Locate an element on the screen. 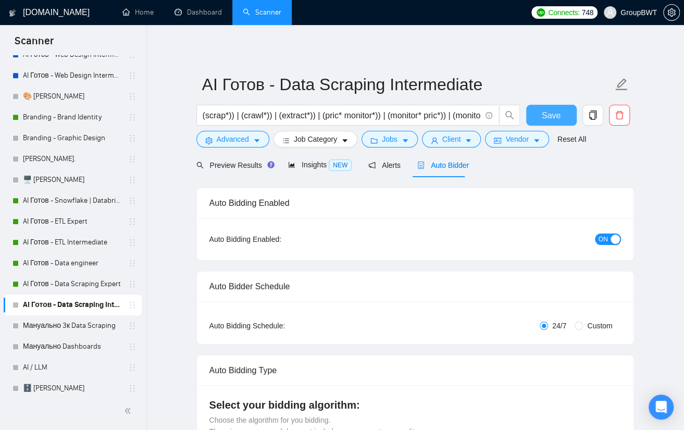 The image size is (684, 430). span: delete is located at coordinates (619, 115).